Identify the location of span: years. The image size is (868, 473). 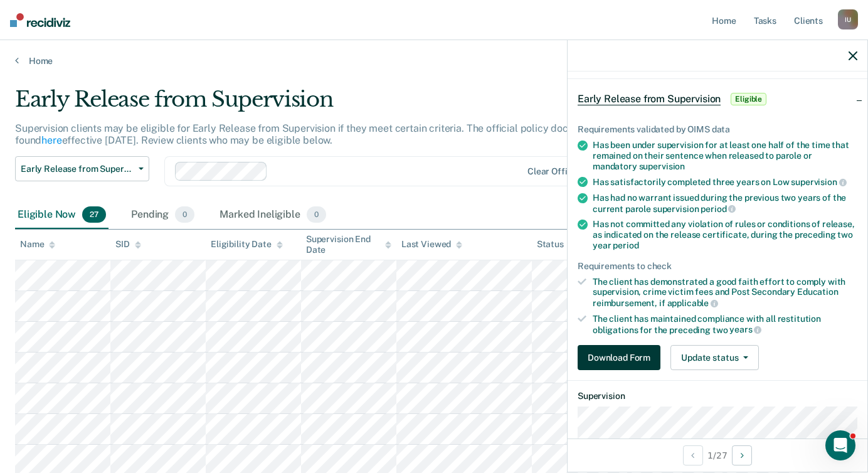
(745, 329).